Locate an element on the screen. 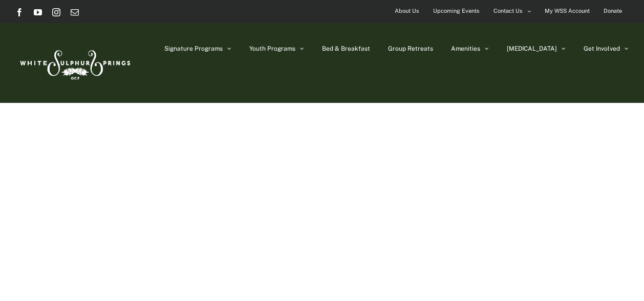  span: Youth Programs is located at coordinates (272, 48).